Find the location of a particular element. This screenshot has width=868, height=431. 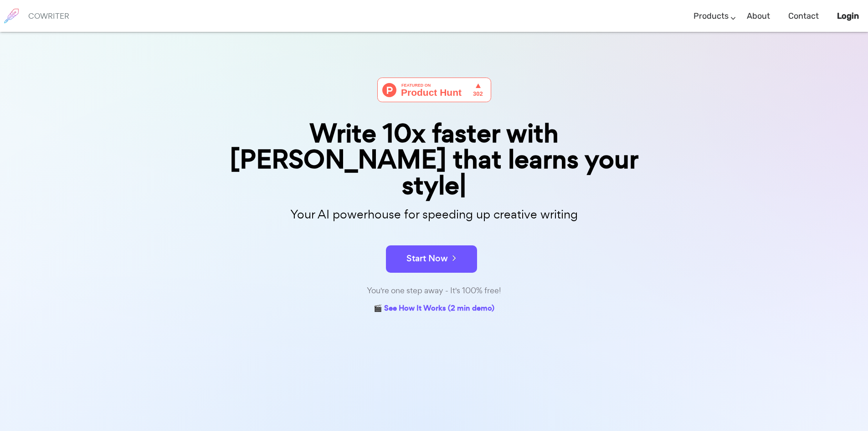

a: Login is located at coordinates (848, 16).